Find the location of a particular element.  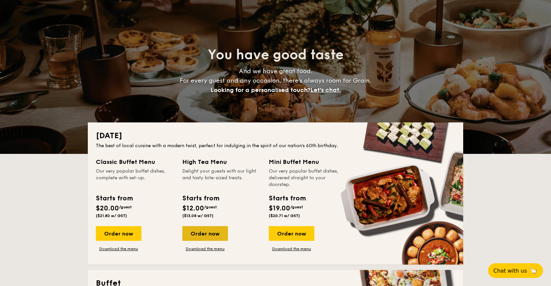

button: Chat with us🦙 is located at coordinates (515, 271).